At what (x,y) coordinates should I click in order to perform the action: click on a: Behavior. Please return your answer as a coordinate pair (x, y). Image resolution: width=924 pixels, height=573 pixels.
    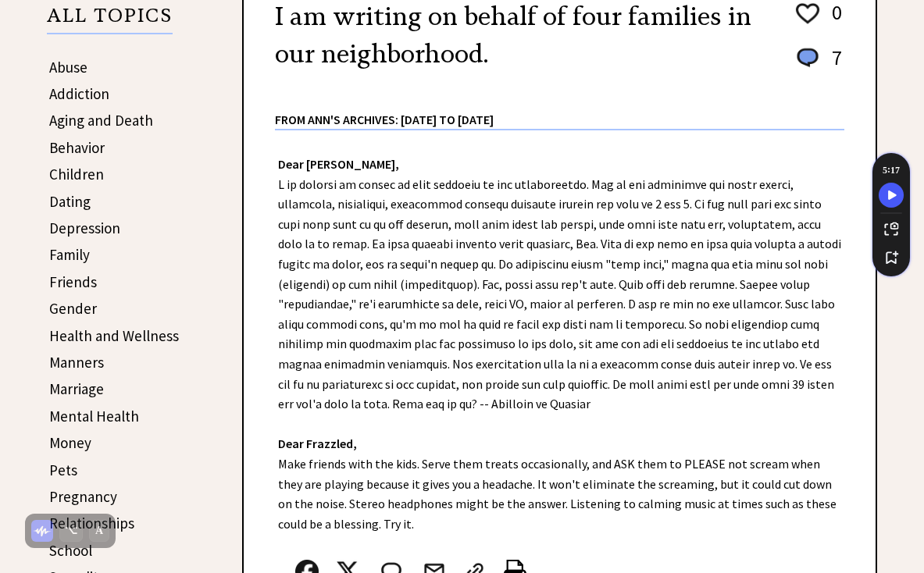
    Looking at the image, I should click on (77, 148).